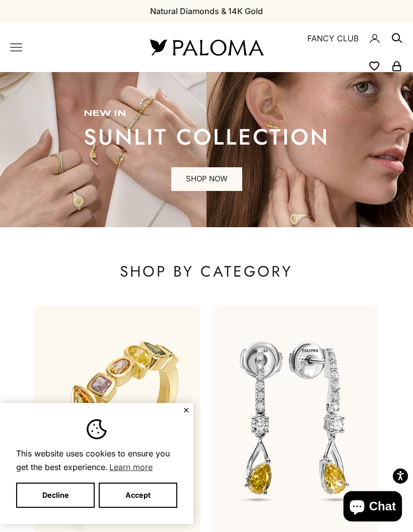 This screenshot has width=413, height=532. I want to click on p: Natural Diamonds & 14K Gold, so click(206, 11).